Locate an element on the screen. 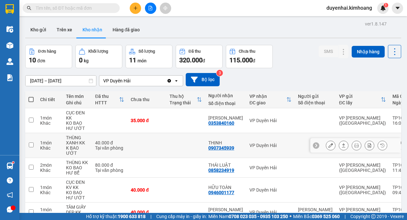 This screenshot has width=407, height=220. span: 11 is located at coordinates (133, 60).